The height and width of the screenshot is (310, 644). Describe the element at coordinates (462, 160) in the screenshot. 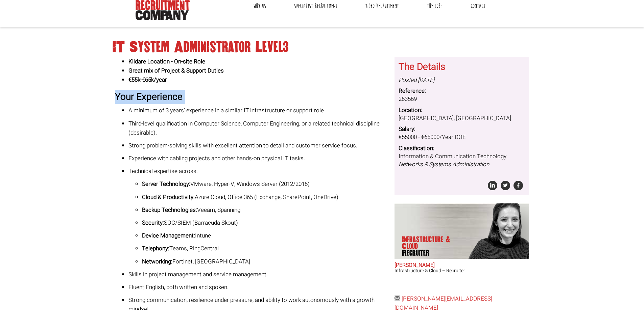

I see `dd: Information & Communication Technology` at that location.